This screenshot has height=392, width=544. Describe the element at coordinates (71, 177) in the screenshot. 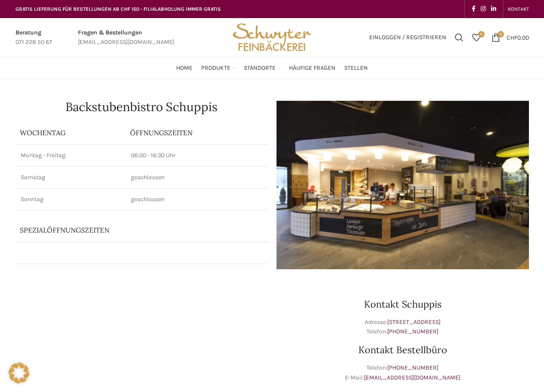

I see `p: Samstag` at that location.